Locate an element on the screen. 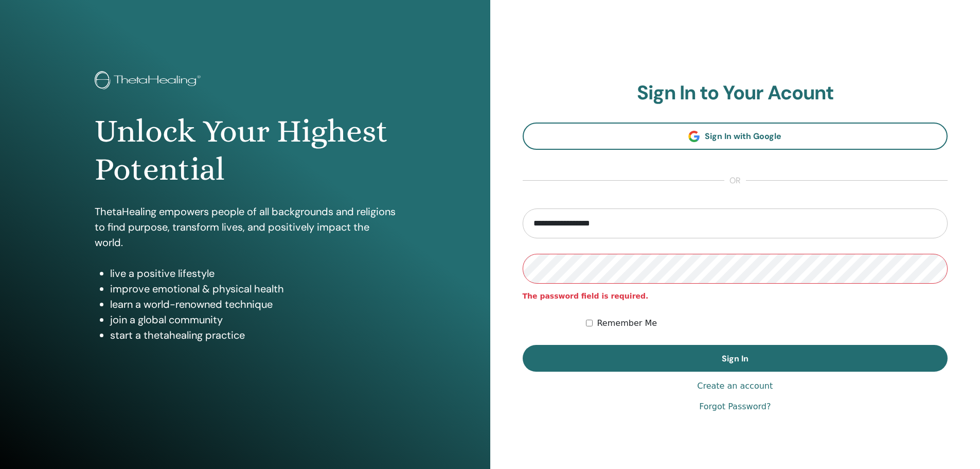 This screenshot has height=469, width=980. a: Sign In with Google is located at coordinates (735, 136).